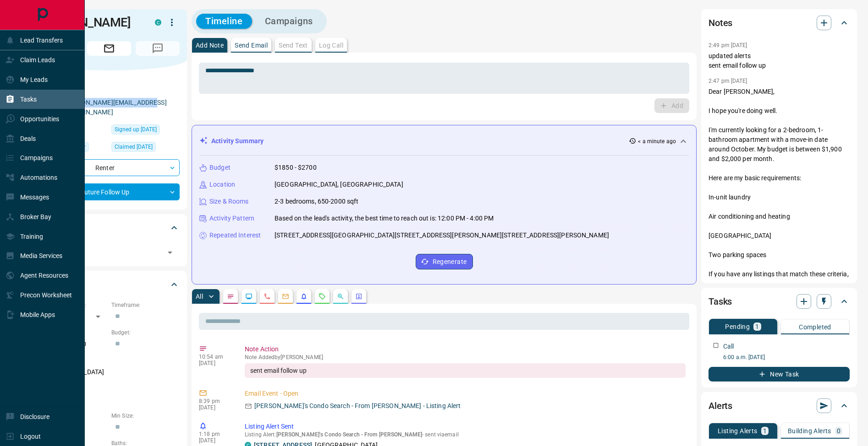 The height and width of the screenshot is (446, 868). Describe the element at coordinates (109, 361) in the screenshot. I see `p: Areas Searched:` at that location.